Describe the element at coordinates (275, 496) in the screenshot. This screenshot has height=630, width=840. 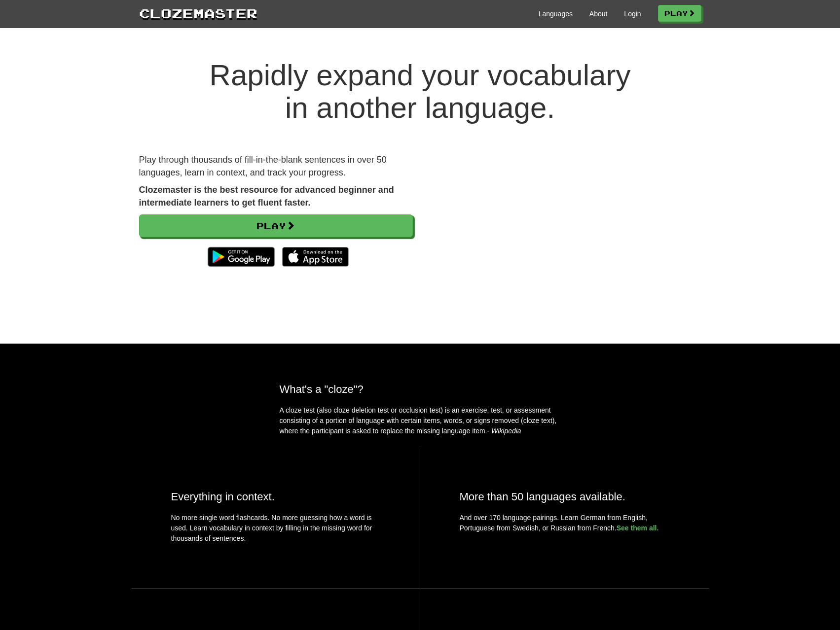
I see `h2: Everything in context.` at that location.